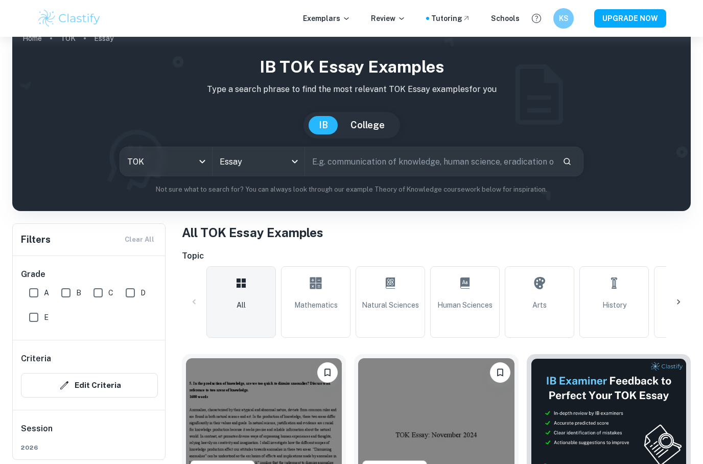 Image resolution: width=703 pixels, height=464 pixels. What do you see at coordinates (166, 161) in the screenshot?
I see `div: TOK` at bounding box center [166, 161].